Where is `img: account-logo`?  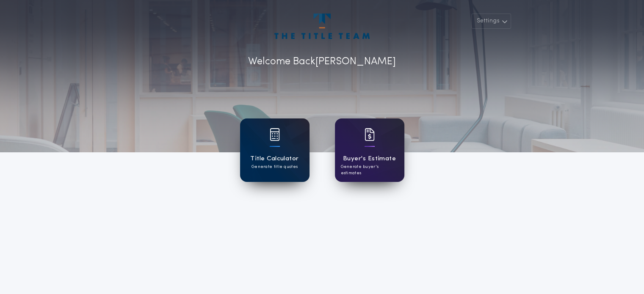 img: account-logo is located at coordinates (322, 26).